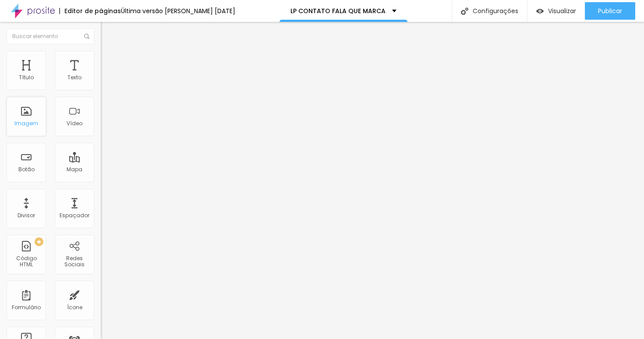 This screenshot has height=339, width=644. I want to click on button: Visualizar, so click(556, 11).